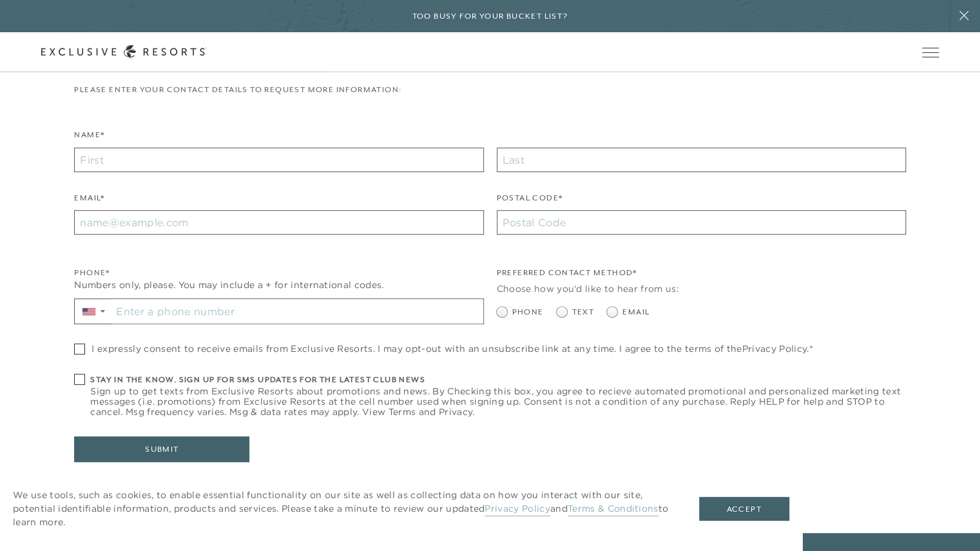  What do you see at coordinates (278, 160) in the screenshot?
I see `input: First` at bounding box center [278, 160].